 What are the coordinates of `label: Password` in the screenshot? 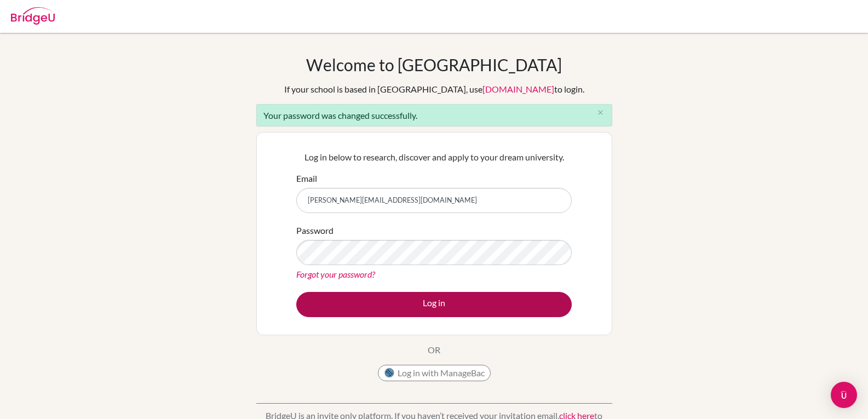 It's located at (315, 230).